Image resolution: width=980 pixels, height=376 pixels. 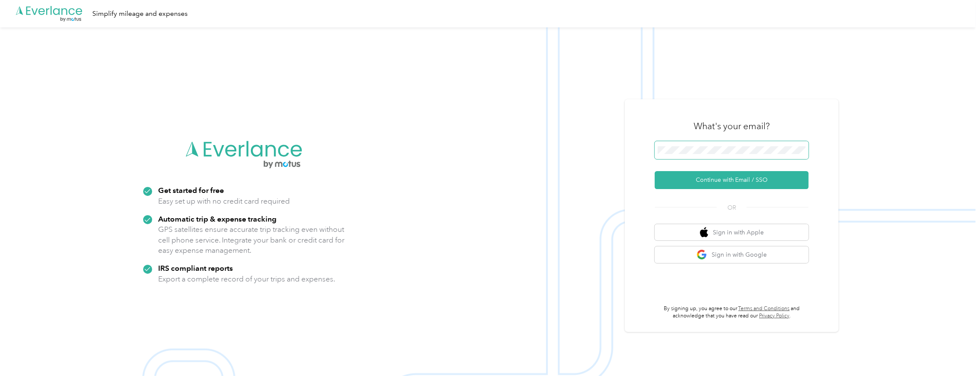 What do you see at coordinates (774, 315) in the screenshot?
I see `a: Privacy Policy` at bounding box center [774, 315].